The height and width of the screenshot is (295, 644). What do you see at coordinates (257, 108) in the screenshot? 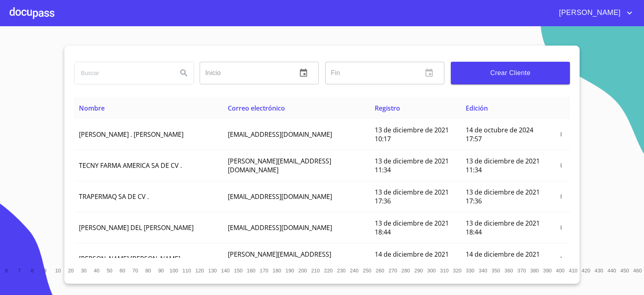
I see `span: Correo electrónico` at bounding box center [257, 108].